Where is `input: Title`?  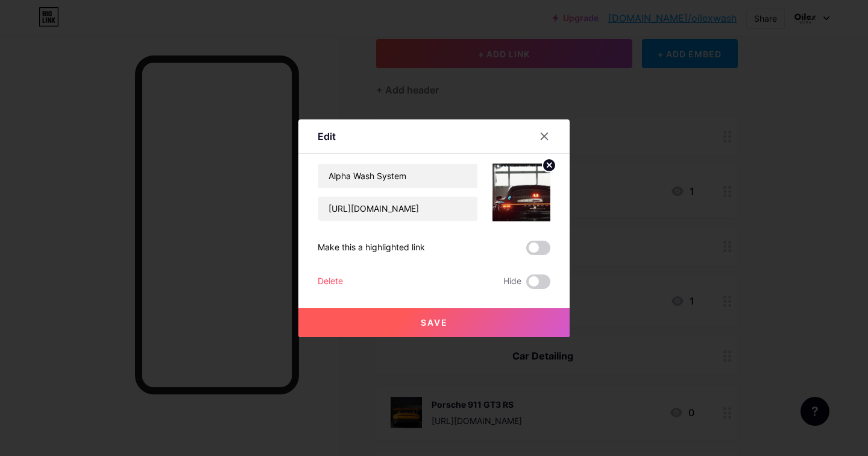 input: Title is located at coordinates (398, 176).